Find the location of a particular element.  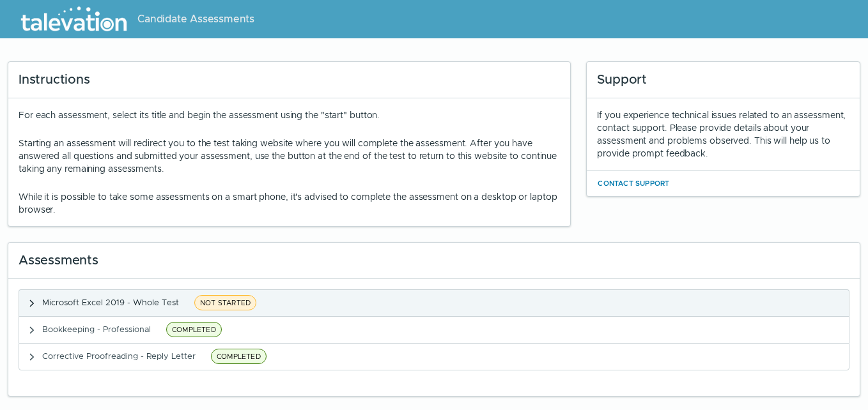

div: Instructions is located at coordinates (289, 80).